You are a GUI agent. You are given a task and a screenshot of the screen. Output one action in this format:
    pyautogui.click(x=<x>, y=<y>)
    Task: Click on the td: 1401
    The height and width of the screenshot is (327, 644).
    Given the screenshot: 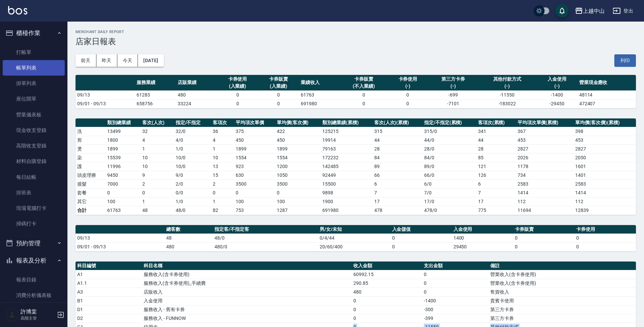 What is the action you would take?
    pyautogui.click(x=605, y=175)
    